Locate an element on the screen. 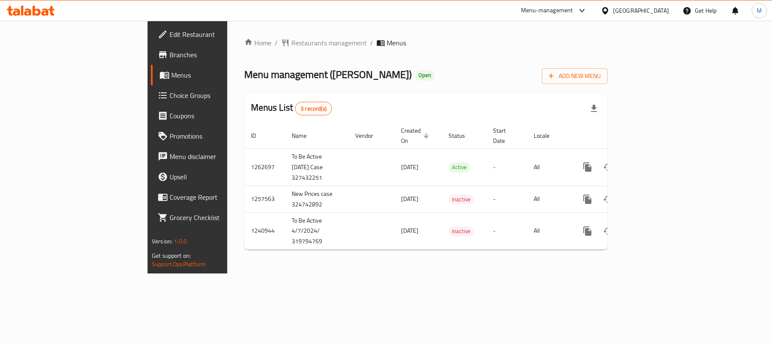 The image size is (772, 343). span: Restaurants management is located at coordinates (329, 43).